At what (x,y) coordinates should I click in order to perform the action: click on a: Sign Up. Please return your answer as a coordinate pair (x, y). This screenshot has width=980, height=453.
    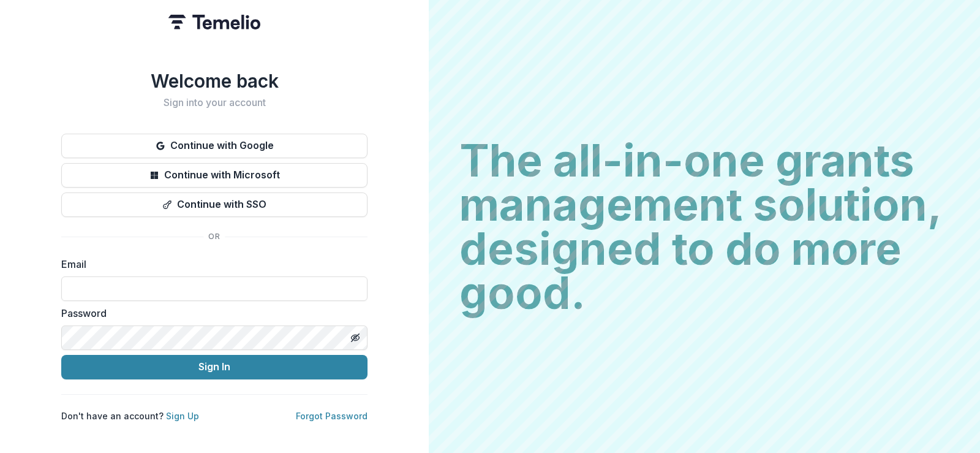
    Looking at the image, I should click on (183, 415).